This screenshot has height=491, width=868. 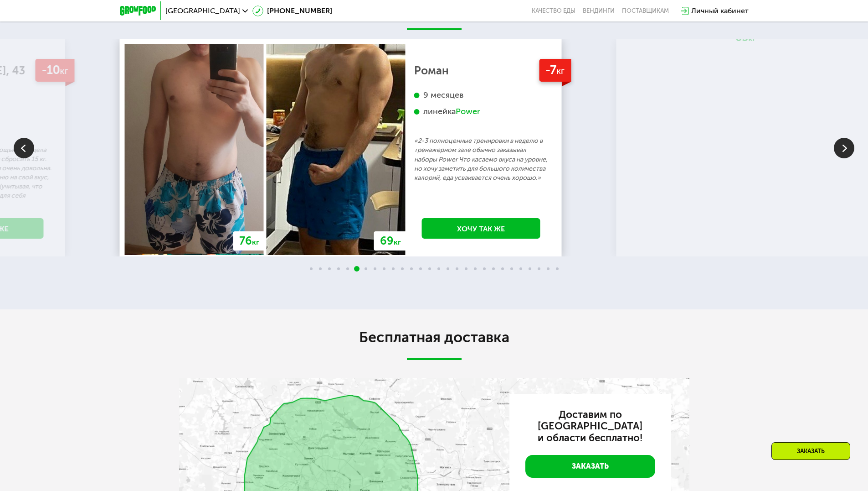 What do you see at coordinates (844, 148) in the screenshot?
I see `img: Slide right` at bounding box center [844, 148].